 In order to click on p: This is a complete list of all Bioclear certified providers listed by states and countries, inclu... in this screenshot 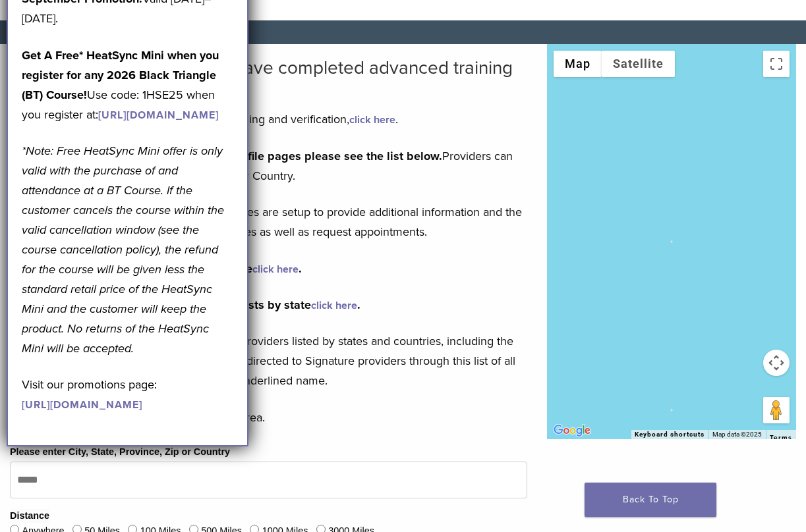, I will do `click(268, 361)`.